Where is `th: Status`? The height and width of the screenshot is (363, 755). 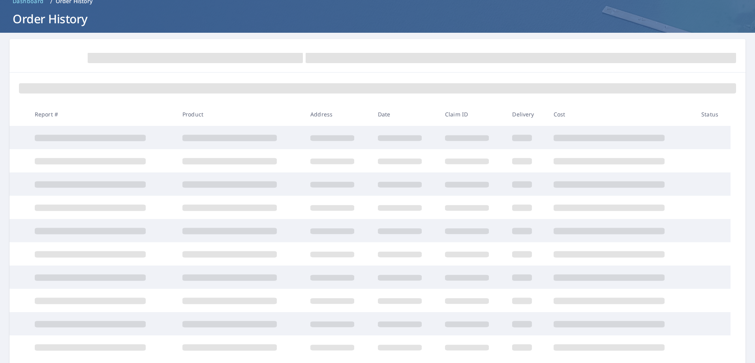 th: Status is located at coordinates (713, 114).